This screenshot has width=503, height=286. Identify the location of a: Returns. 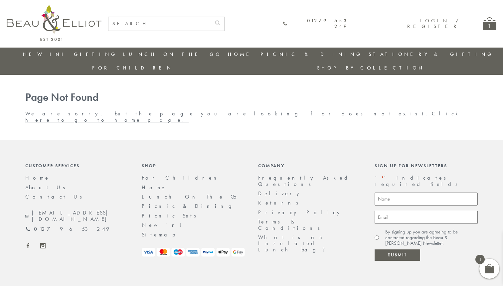
(280, 203).